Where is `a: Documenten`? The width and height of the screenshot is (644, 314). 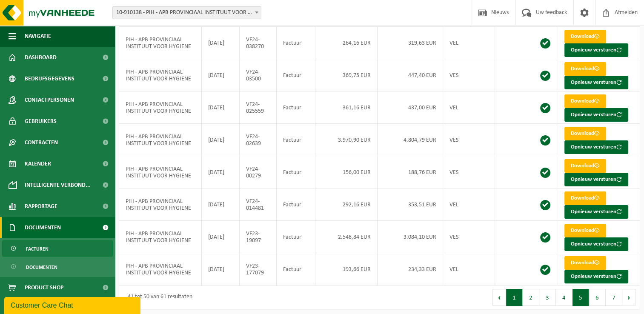
a: Documenten is located at coordinates (58, 267).